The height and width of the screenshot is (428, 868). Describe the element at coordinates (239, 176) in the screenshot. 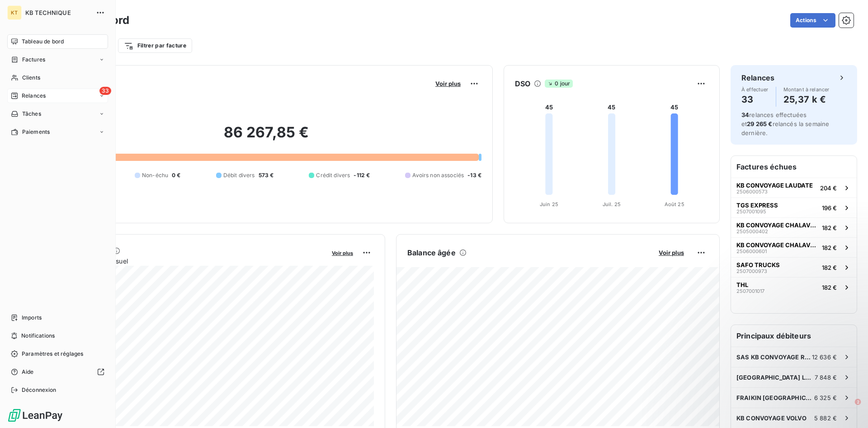

I see `span: Débit divers` at that location.